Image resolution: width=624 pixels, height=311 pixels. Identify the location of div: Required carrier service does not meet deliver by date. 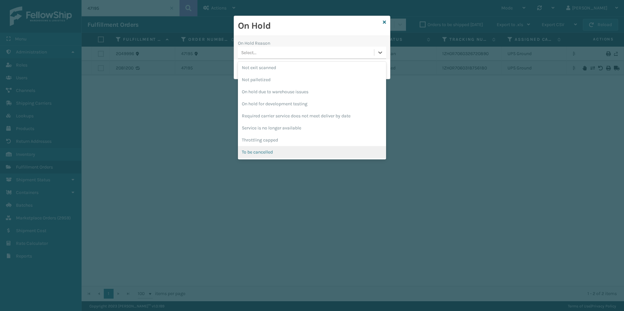
(312, 116).